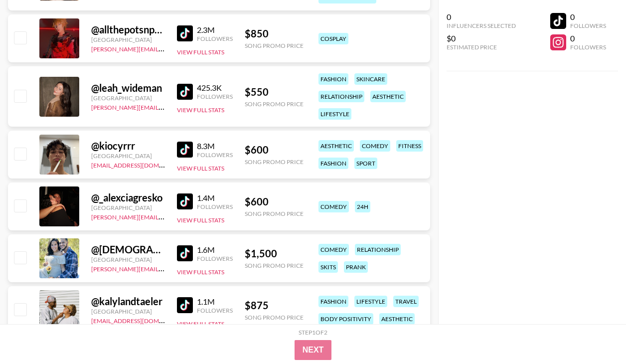  What do you see at coordinates (371, 79) in the screenshot?
I see `div: skincare` at bounding box center [371, 79].